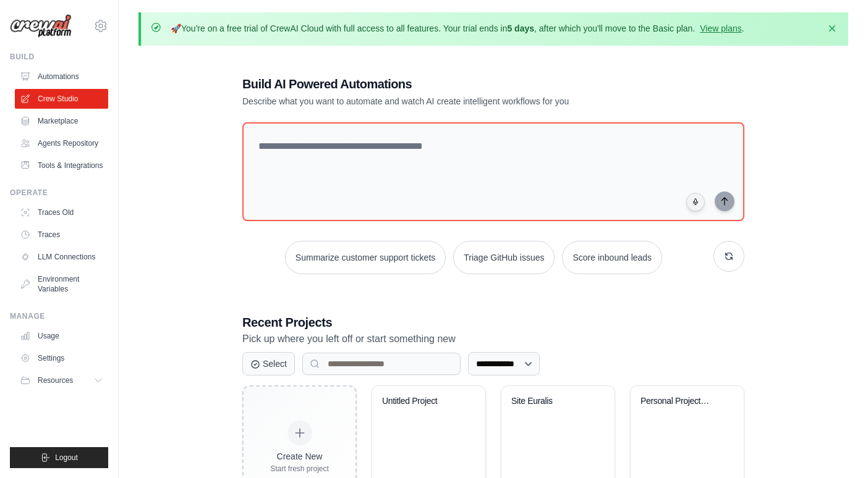 Image resolution: width=868 pixels, height=478 pixels. What do you see at coordinates (678, 402) in the screenshot?
I see `div: Personal Project Management Assistant` at bounding box center [678, 402].